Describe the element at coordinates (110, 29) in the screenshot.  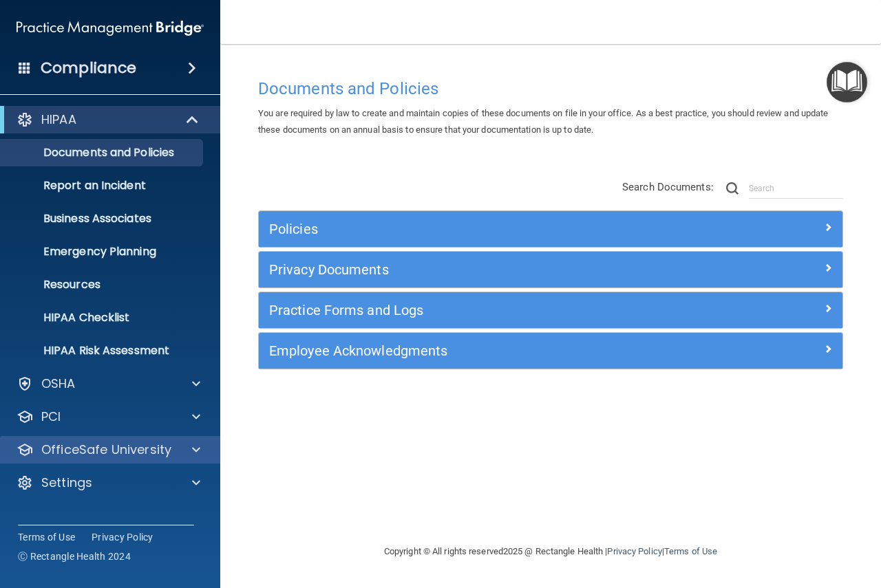
I see `img: PMB logo` at that location.